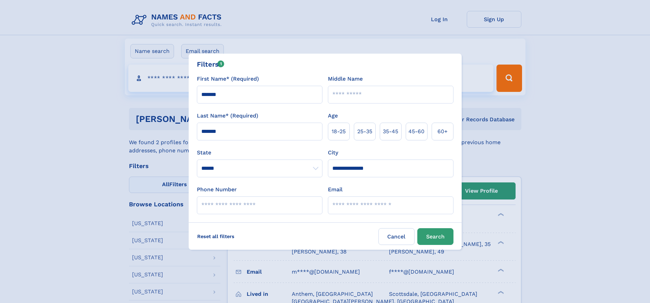  Describe the element at coordinates (442, 131) in the screenshot. I see `span: 60+` at that location.